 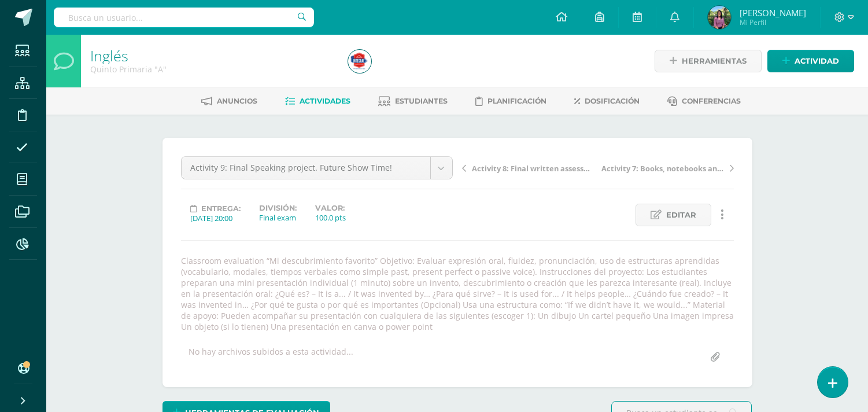 What do you see at coordinates (533, 169) in the screenshot?
I see `span: Activity 8: Final written assessment` at bounding box center [533, 169].